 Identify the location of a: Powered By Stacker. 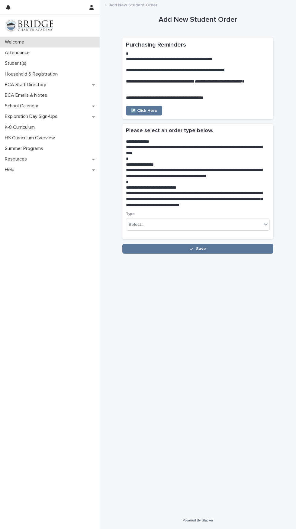
(198, 520).